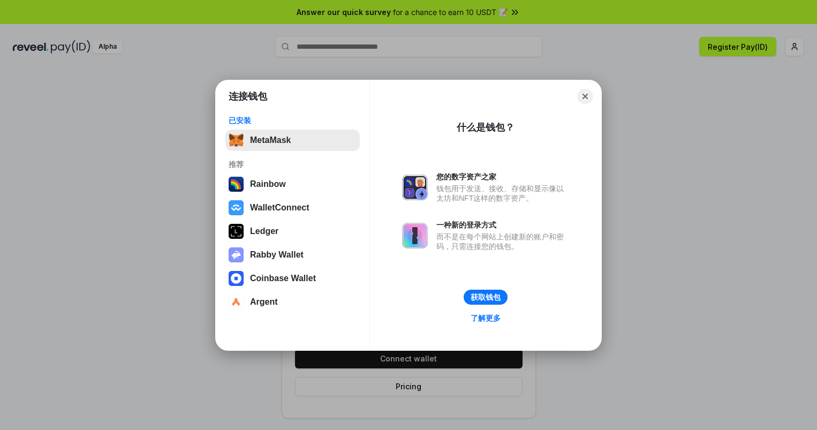 Image resolution: width=817 pixels, height=430 pixels. I want to click on div: Rabby Wallet, so click(277, 255).